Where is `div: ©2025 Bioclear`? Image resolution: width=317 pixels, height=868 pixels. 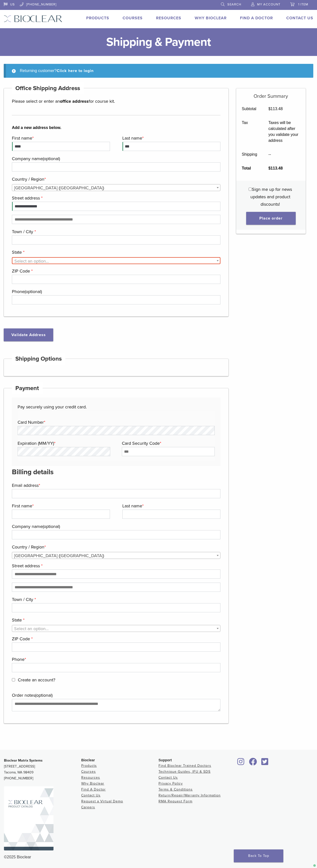
div: ©2025 Bioclear is located at coordinates (159, 857).